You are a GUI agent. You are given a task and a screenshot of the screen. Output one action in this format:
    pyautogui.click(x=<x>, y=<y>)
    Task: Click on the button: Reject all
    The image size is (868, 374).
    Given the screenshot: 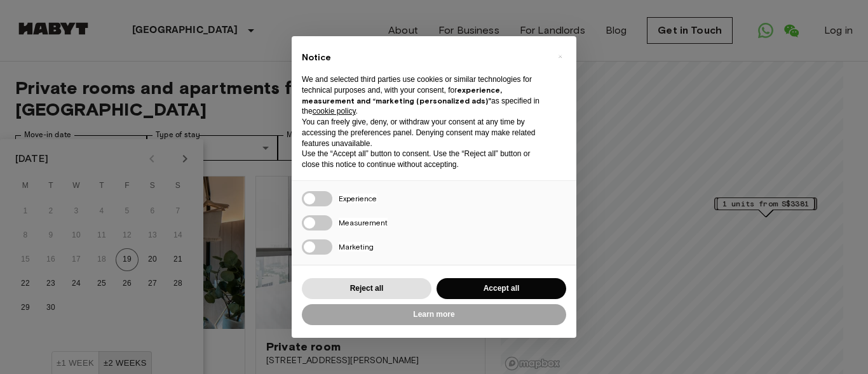 What is the action you would take?
    pyautogui.click(x=367, y=288)
    